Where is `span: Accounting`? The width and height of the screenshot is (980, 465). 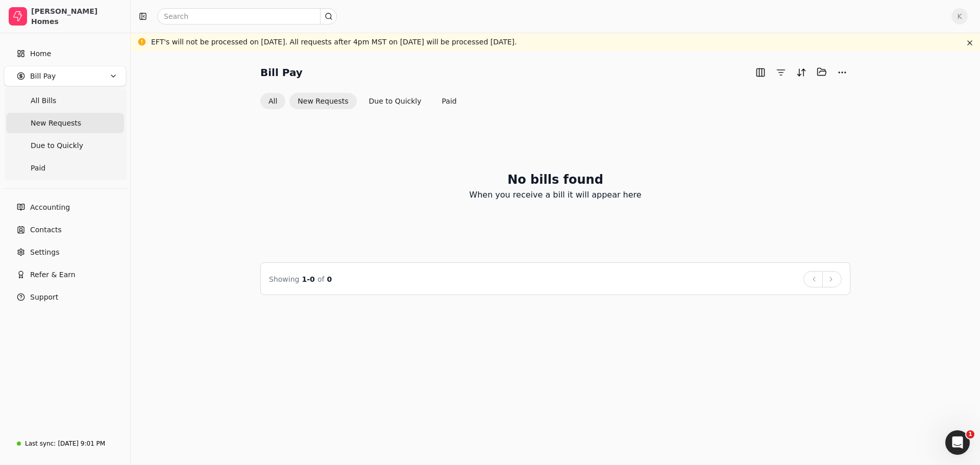
span: Accounting is located at coordinates (50, 207).